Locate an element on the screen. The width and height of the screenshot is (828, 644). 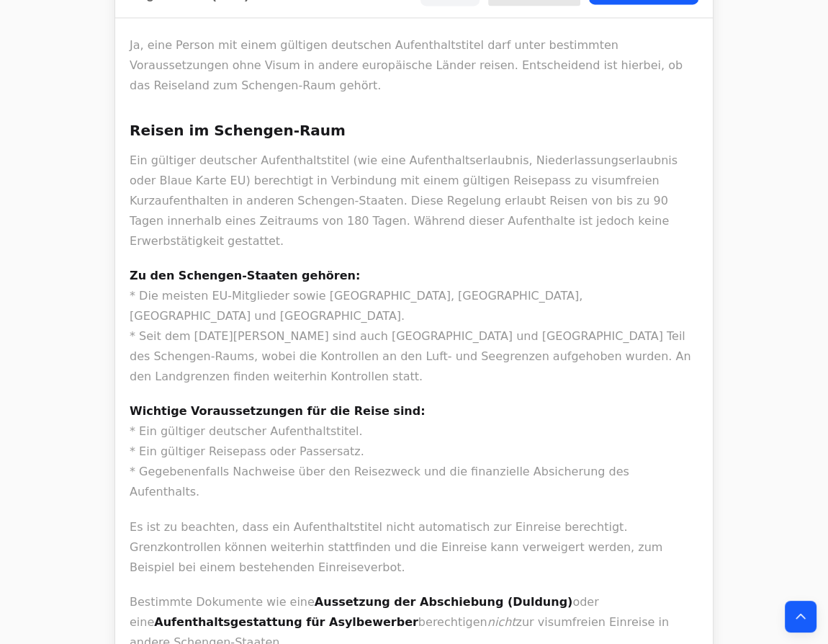
p: Ein gültiger deutscher Aufenthaltstitel (wie eine Aufenthaltserlaubnis, Niederlassungserlaubnis o... is located at coordinates (414, 201).